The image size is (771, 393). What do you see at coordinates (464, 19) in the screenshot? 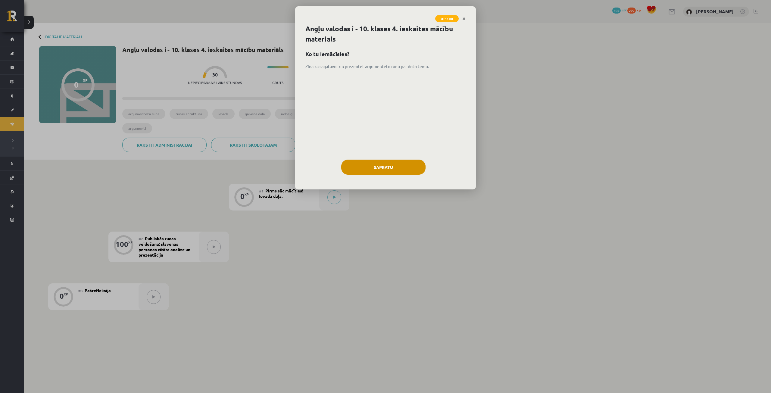
I see `a: Close` at bounding box center [464, 19].